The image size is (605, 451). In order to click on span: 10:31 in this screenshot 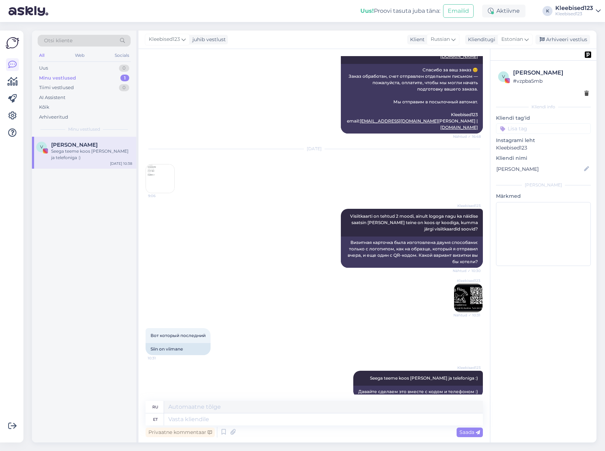, I will do `click(161, 358)`.